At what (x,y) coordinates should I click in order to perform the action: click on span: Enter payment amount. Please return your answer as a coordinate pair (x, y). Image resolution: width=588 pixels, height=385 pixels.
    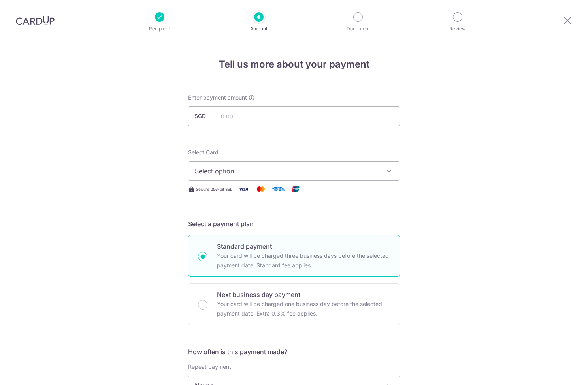
    Looking at the image, I should click on (218, 97).